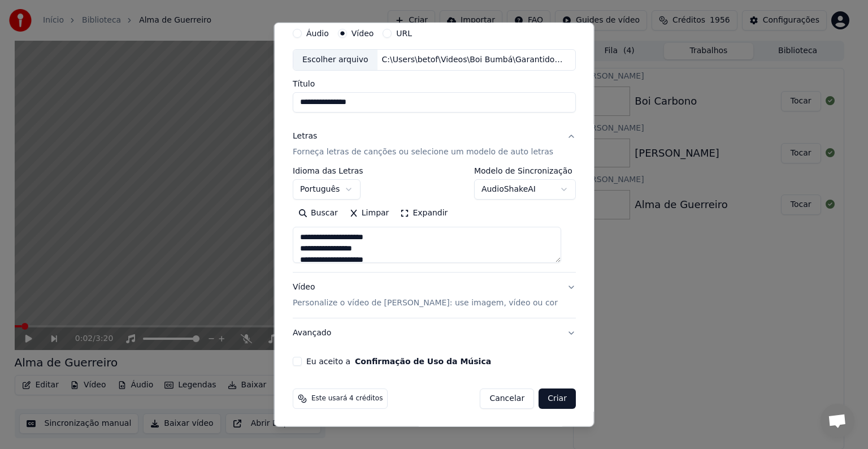 This screenshot has width=868, height=449. I want to click on label: Modelo de Sincronização, so click(525, 170).